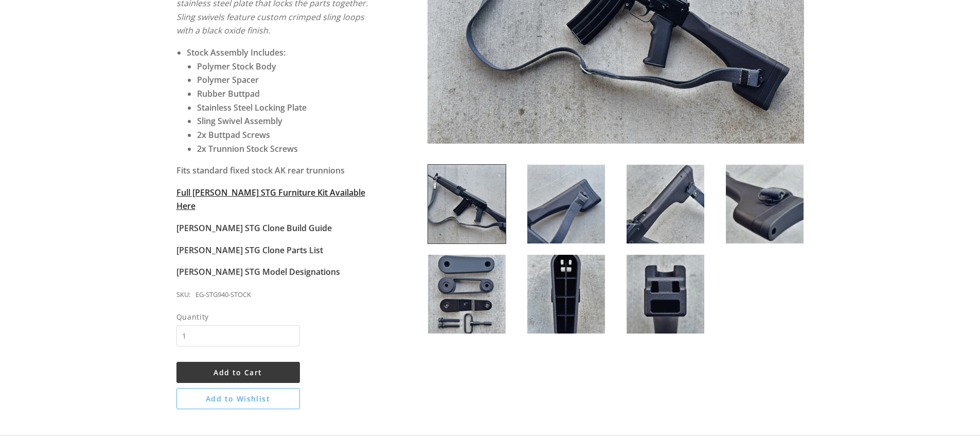  What do you see at coordinates (237, 67) in the screenshot?
I see `strong: Polymer Stock Body` at bounding box center [237, 67].